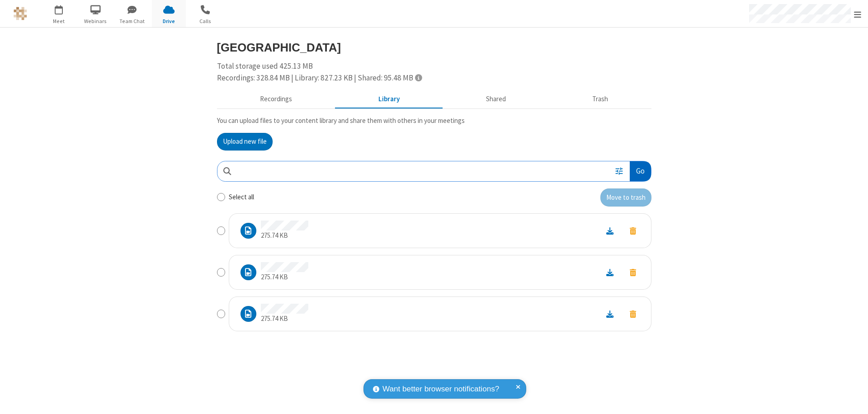 The image size is (868, 414). What do you see at coordinates (434, 121) in the screenshot?
I see `p: You can upload files to your content library and share them with others in your meetings` at bounding box center [434, 121].